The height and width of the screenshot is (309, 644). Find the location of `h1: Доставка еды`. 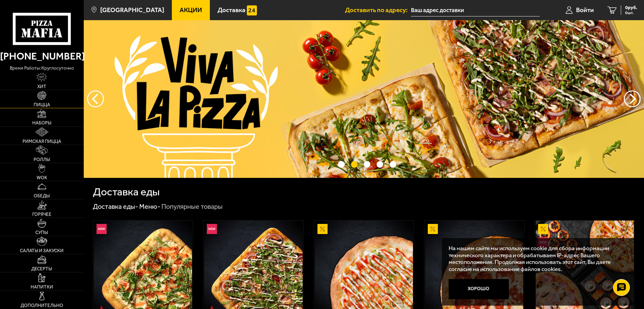

h1: Доставка еды is located at coordinates (126, 192).